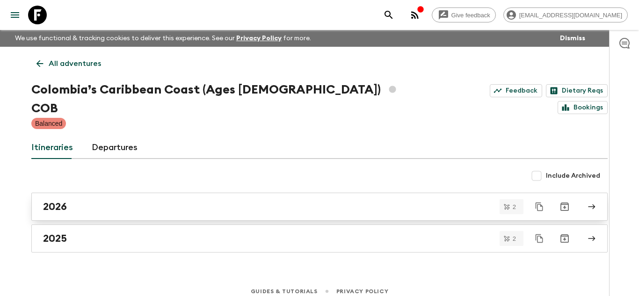 Image resolution: width=639 pixels, height=296 pixels. What do you see at coordinates (55, 207) in the screenshot?
I see `h2: 2026` at bounding box center [55, 207].